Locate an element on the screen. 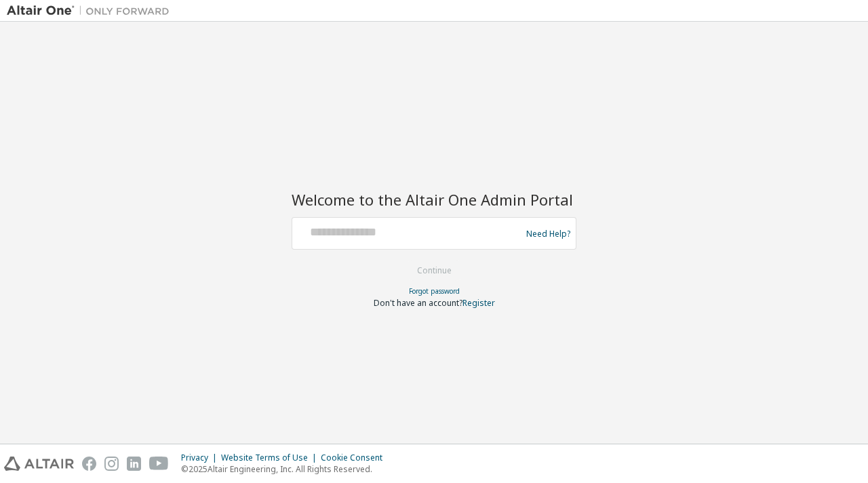 The width and height of the screenshot is (868, 483). p: © 2025 Altair Engineering, Inc. All Rights Reserved. is located at coordinates (286, 468).